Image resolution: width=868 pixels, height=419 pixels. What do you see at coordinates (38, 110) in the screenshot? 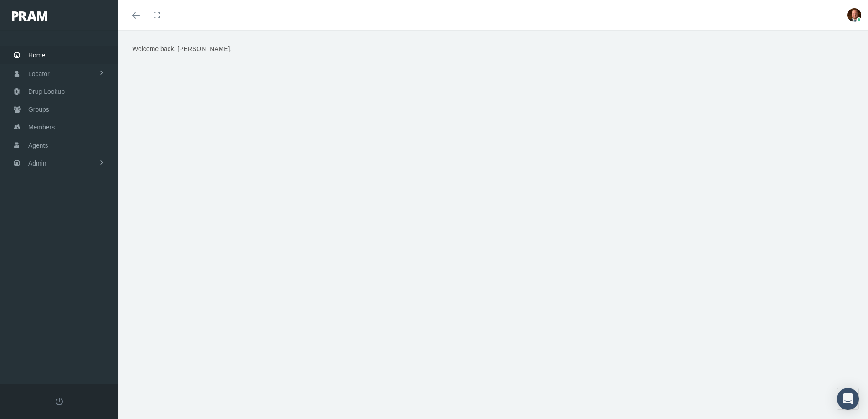
I see `span: Groups` at bounding box center [38, 110].